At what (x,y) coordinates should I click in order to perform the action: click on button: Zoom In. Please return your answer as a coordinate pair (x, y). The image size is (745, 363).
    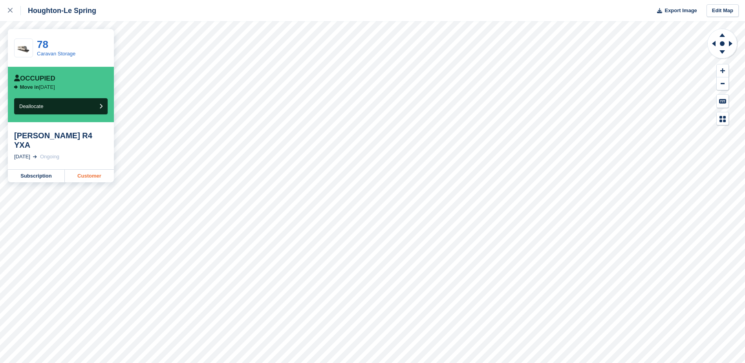
    Looking at the image, I should click on (723, 71).